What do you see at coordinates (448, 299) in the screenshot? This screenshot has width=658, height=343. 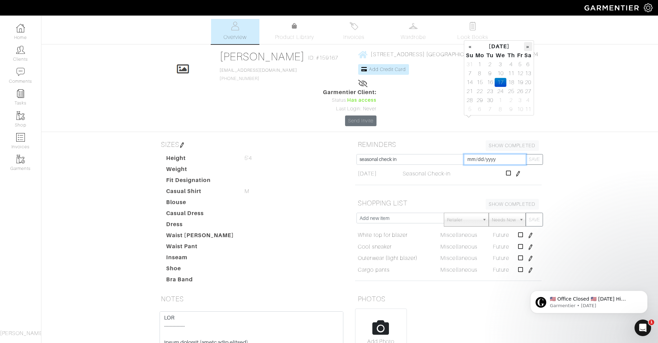 I see `h5: PHOTOS` at bounding box center [448, 299].